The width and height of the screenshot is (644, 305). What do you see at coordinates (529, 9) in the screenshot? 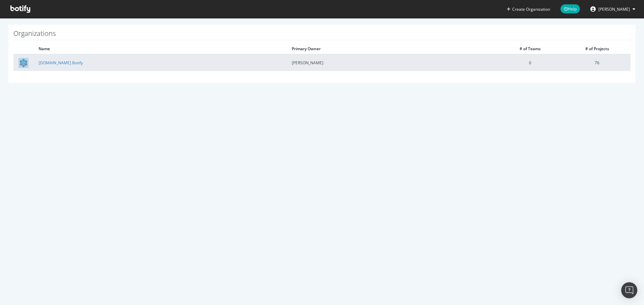
I see `button: Create Organization` at bounding box center [529, 9].